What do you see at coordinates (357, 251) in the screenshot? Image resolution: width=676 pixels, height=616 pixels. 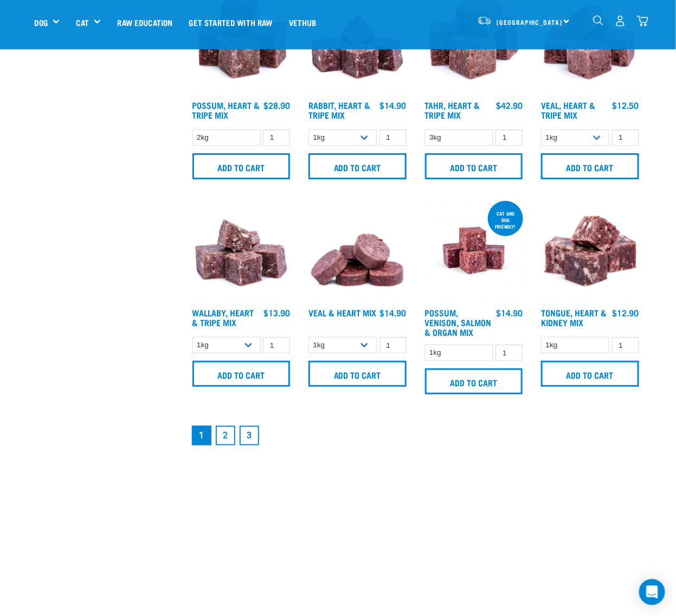 I see `img: 1152 Veal Heart Medallions 01` at bounding box center [357, 251].